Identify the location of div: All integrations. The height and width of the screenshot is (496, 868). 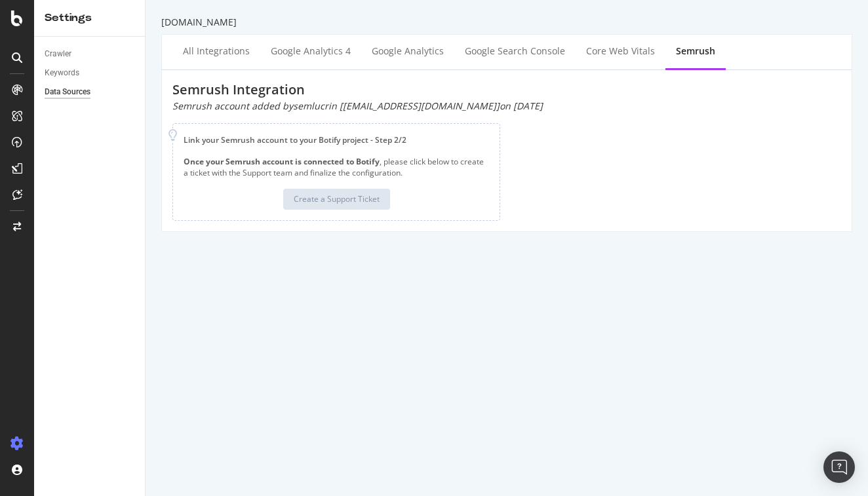
(217, 51).